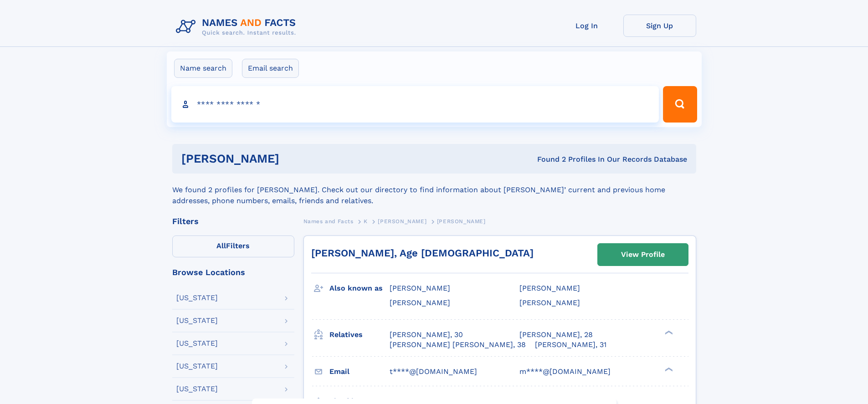  Describe the element at coordinates (204, 68) in the screenshot. I see `label: Name search` at that location.